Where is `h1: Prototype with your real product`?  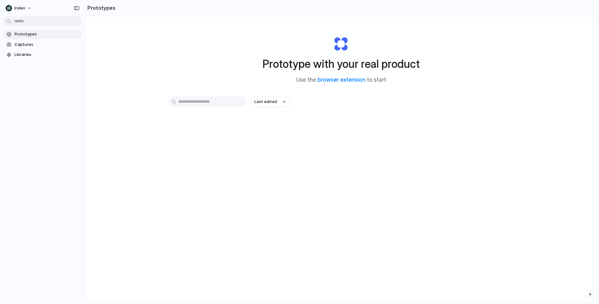 h1: Prototype with your real product is located at coordinates (341, 64).